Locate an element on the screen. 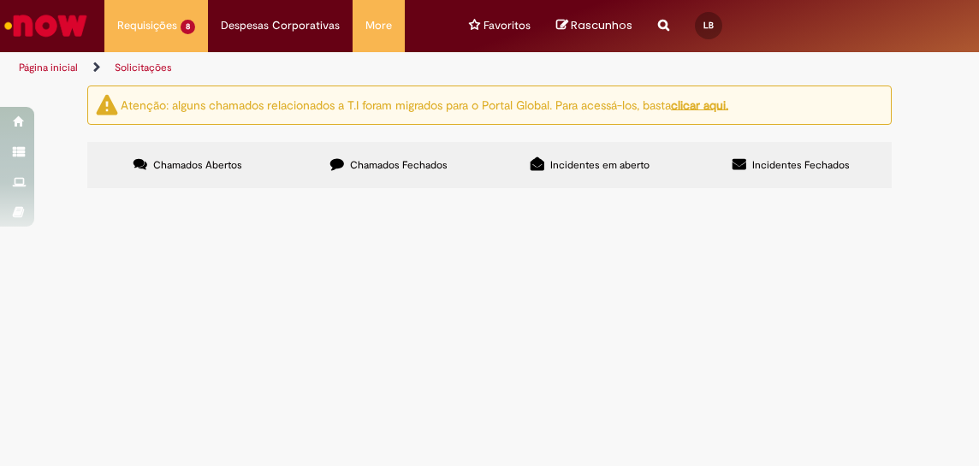  span: 8 is located at coordinates (187, 27).